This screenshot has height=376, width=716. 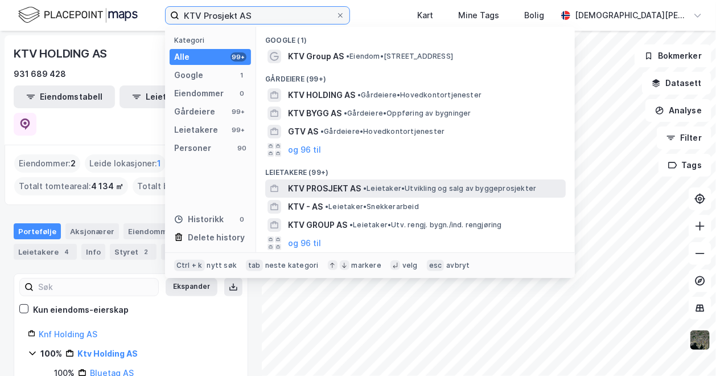 I want to click on div: Gårdeiere (99+), so click(x=415, y=76).